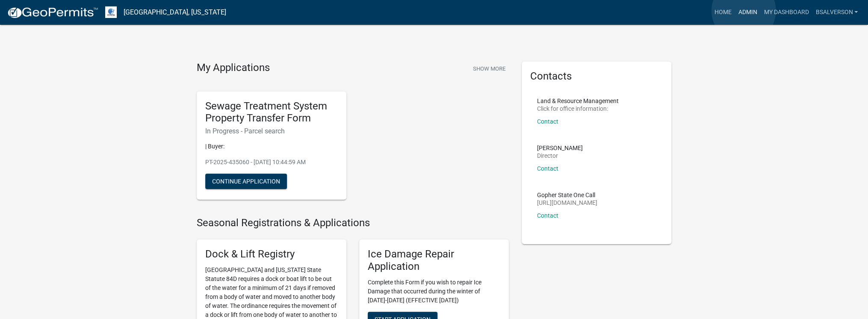 The height and width of the screenshot is (319, 868). Describe the element at coordinates (272, 146) in the screenshot. I see `p: | Buyer:` at that location.